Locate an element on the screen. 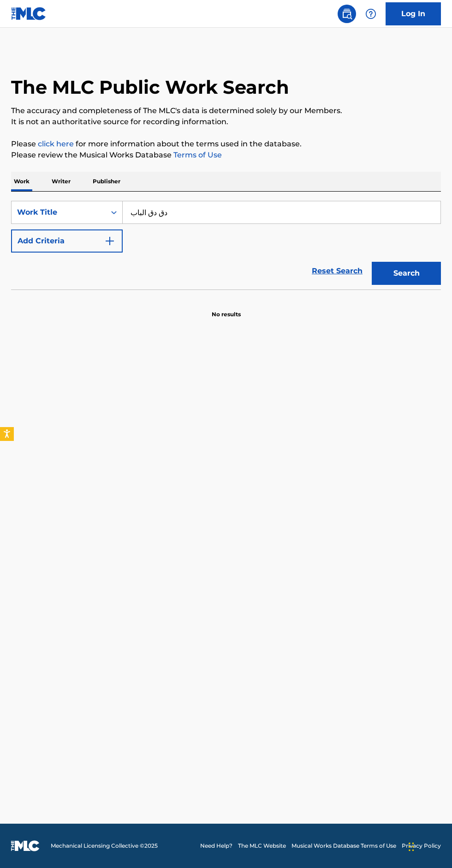 Image resolution: width=452 pixels, height=868 pixels. div: Work Title is located at coordinates (59, 212).